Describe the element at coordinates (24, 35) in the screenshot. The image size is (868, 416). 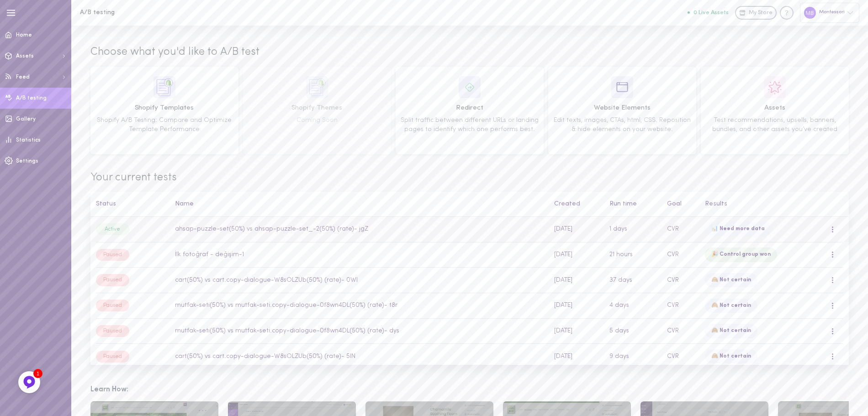
I see `span: Home` at that location.